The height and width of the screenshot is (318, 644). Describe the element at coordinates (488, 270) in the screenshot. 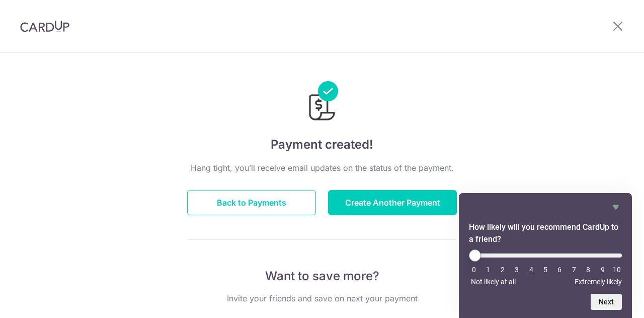

I see `li: 1` at that location.